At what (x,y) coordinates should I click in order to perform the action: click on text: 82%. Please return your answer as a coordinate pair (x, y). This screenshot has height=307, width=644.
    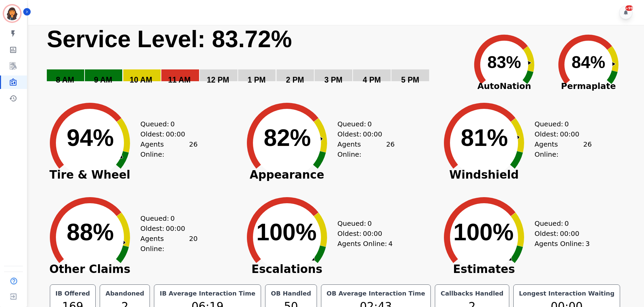
    Looking at the image, I should click on (287, 138).